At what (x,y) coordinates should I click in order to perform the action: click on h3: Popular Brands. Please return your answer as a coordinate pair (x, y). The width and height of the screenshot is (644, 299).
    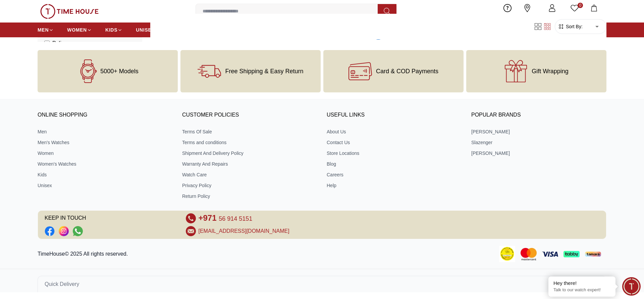
    Looking at the image, I should click on (539, 115).